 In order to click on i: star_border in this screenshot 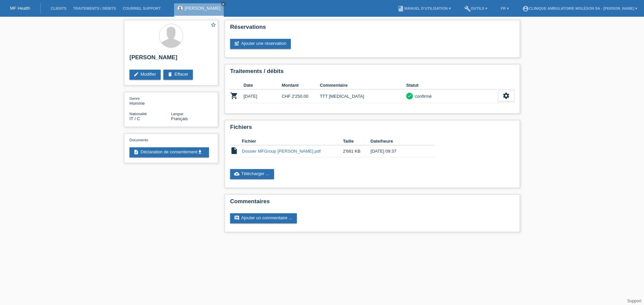, I will do `click(213, 25)`.